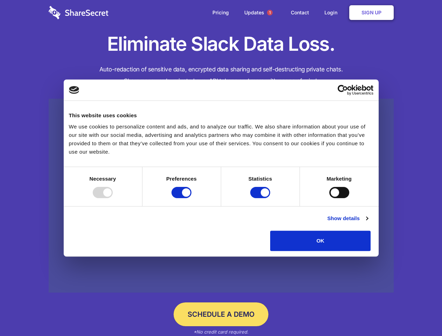 This screenshot has height=336, width=442. What do you see at coordinates (221, 332) in the screenshot?
I see `em: *No credit card required.` at bounding box center [221, 332].